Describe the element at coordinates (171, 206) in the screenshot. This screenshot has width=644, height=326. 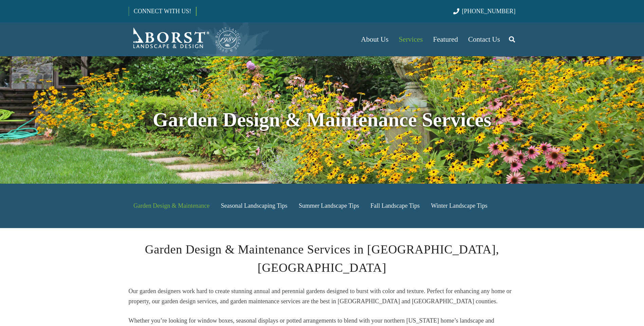
I see `a: Garden Design & Maintenance` at that location.